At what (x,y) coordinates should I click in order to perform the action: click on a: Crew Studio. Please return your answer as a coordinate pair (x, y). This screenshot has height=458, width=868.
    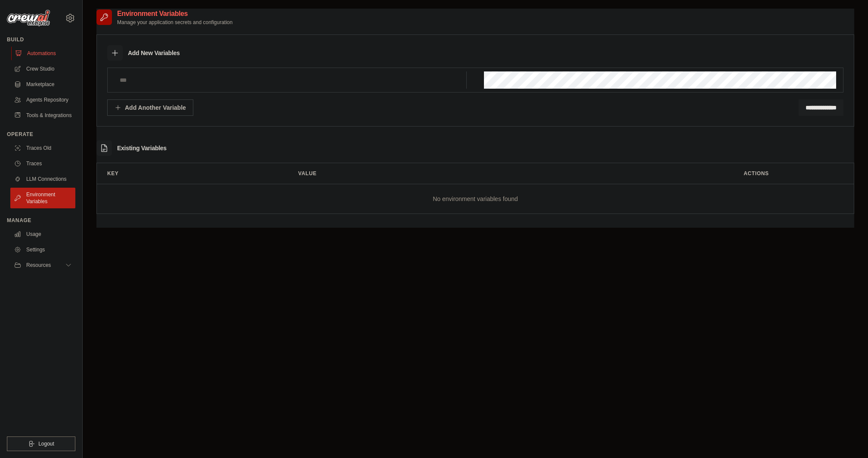
    Looking at the image, I should click on (43, 69).